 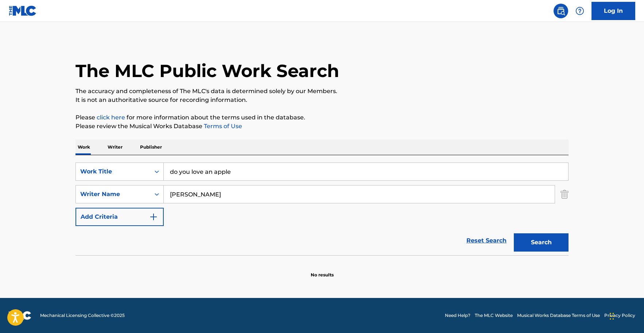 What do you see at coordinates (494, 315) in the screenshot?
I see `a: The MLC Website` at bounding box center [494, 315].